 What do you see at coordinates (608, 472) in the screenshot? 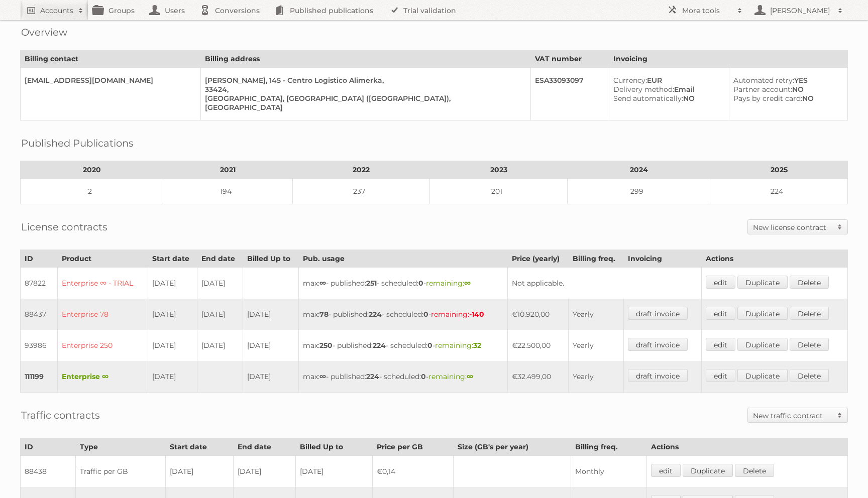
I see `td: Monthly` at bounding box center [608, 472].